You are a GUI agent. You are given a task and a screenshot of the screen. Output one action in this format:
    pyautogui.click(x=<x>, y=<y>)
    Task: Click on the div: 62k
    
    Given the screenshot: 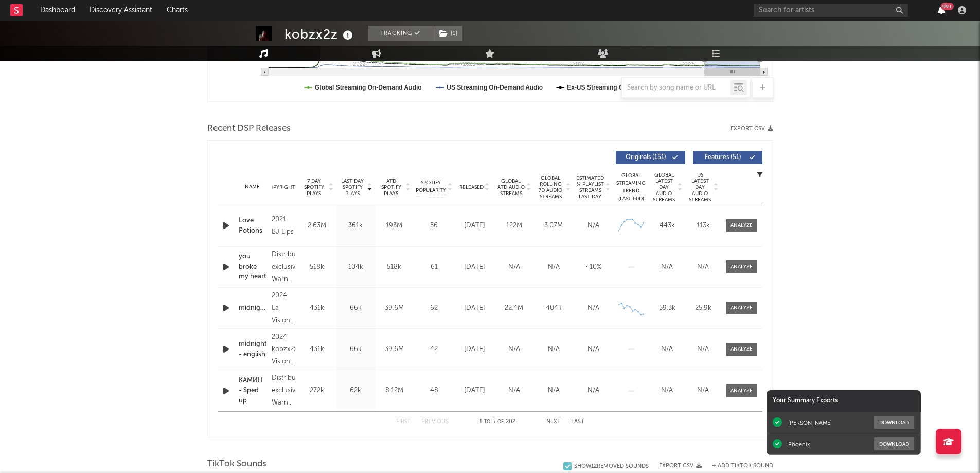 What is the action you would take?
    pyautogui.click(x=356, y=391)
    